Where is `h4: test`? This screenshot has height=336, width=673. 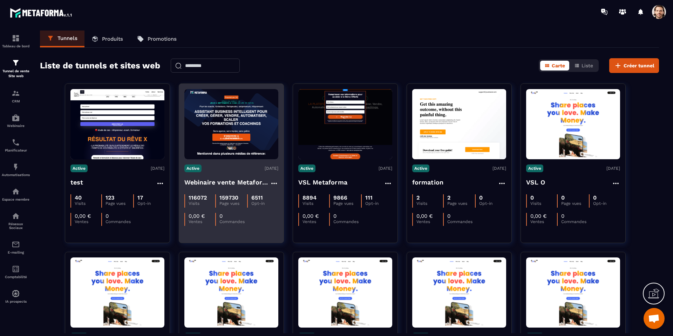
h4: test is located at coordinates (77, 182).